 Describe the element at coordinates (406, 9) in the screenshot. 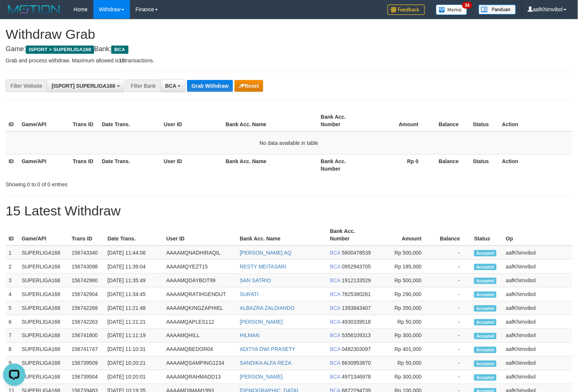

I see `img: Feedback.jpg` at that location.